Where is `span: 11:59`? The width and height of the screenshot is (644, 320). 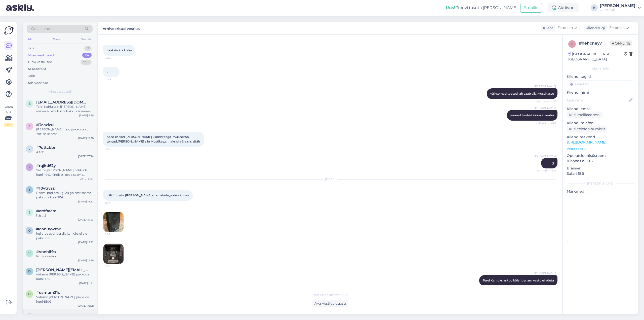 span: 11:59 is located at coordinates (114, 149).